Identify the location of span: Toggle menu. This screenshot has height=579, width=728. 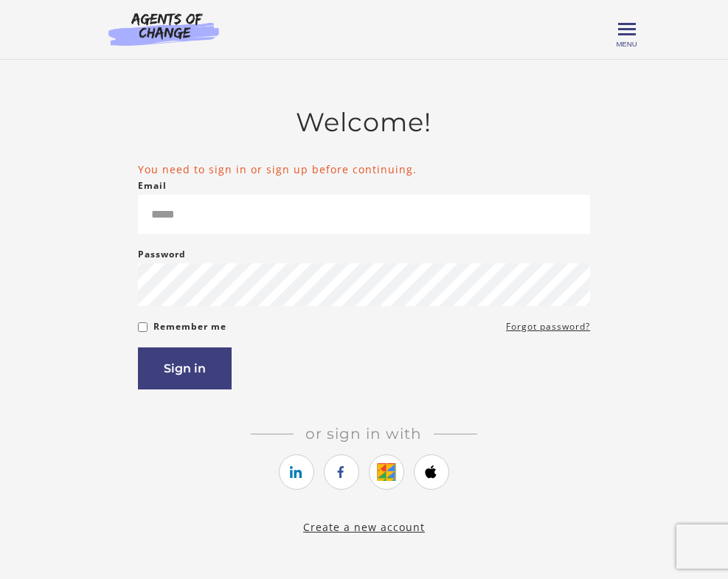
(626, 29).